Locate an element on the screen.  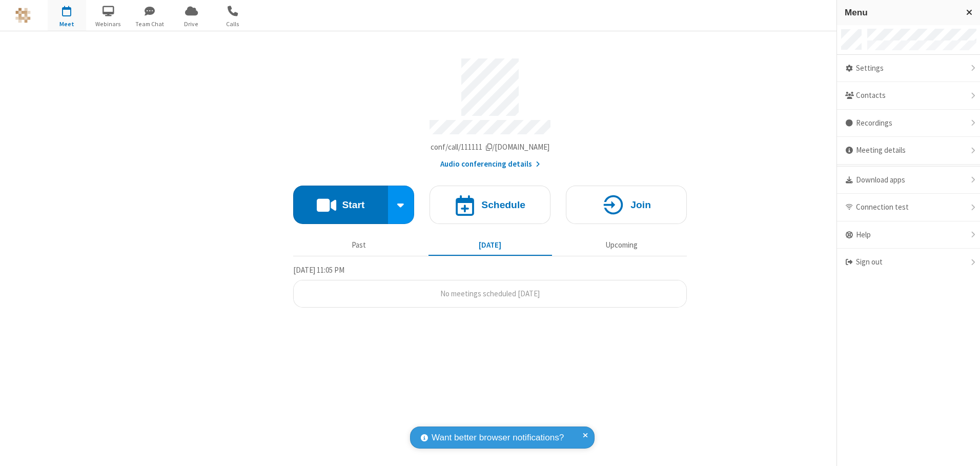
button: Audio conferencing details is located at coordinates (490, 164).